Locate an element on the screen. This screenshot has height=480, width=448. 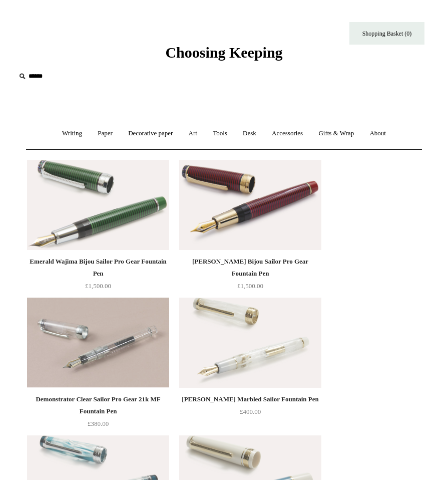
img: Emerald Wajima Bijou Sailor Pro Gear Fountain Pen is located at coordinates (98, 205).